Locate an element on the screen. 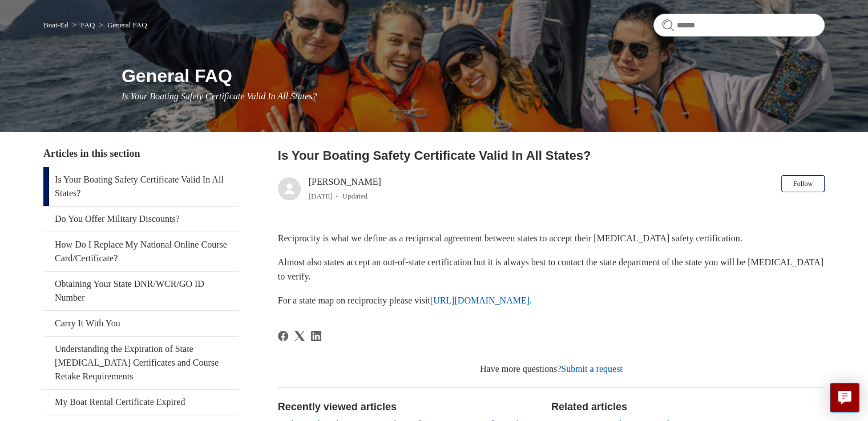 The width and height of the screenshot is (868, 421). p: Reciprocity is what we define as a reciprocal agreement between states to accept their [MEDICAL_D... is located at coordinates (551, 239).